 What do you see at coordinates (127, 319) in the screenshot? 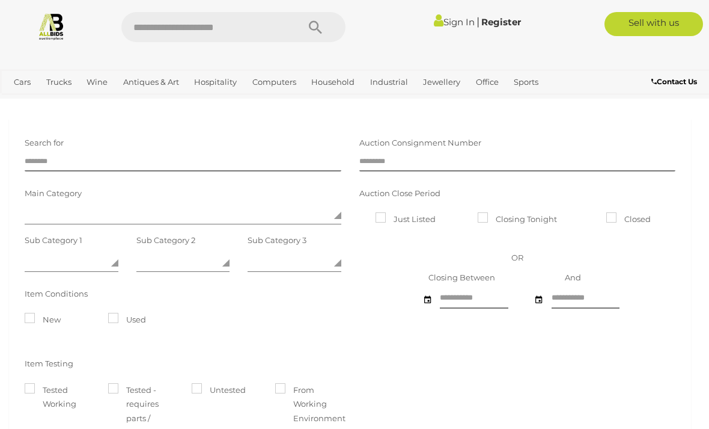
I see `label: Used` at bounding box center [127, 319].